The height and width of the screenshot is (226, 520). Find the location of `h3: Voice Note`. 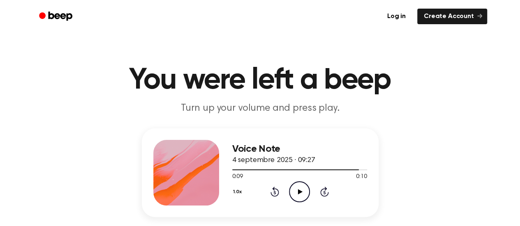

h3: Voice Note is located at coordinates (299, 149).